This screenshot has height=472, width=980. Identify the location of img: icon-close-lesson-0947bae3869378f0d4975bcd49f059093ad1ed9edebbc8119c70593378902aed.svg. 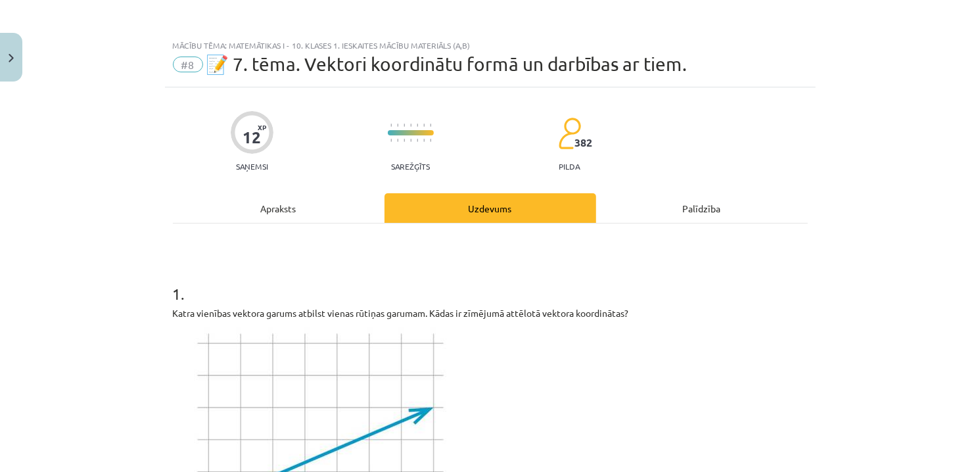
(12, 58).